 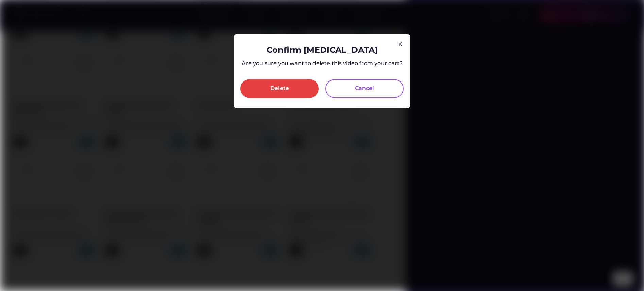 What do you see at coordinates (364, 89) in the screenshot?
I see `div: Cancel` at bounding box center [364, 89].